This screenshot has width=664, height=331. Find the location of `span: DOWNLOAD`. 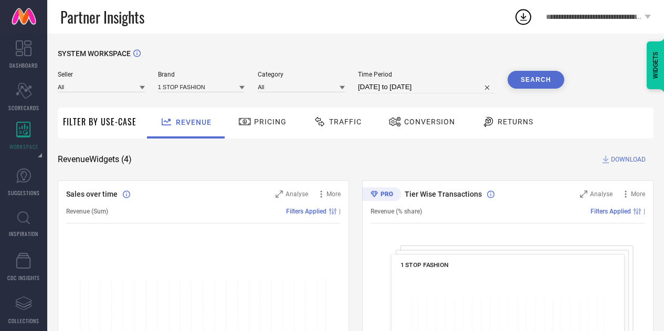

span: DOWNLOAD is located at coordinates (628, 159).